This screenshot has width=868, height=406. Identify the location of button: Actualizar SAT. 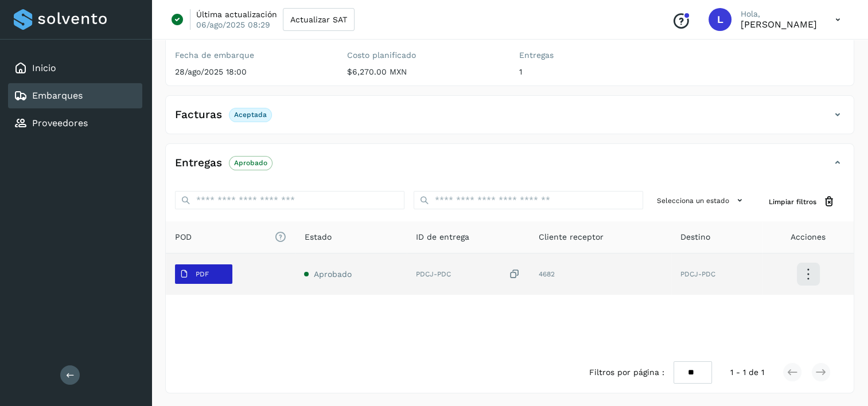
(318, 20).